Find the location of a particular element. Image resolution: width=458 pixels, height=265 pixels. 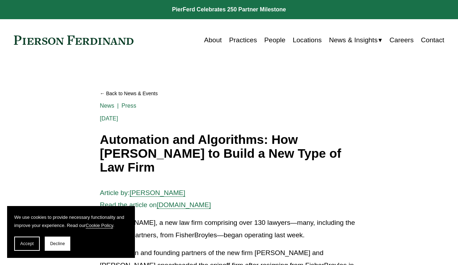

span: Read the article on is located at coordinates (128, 205).